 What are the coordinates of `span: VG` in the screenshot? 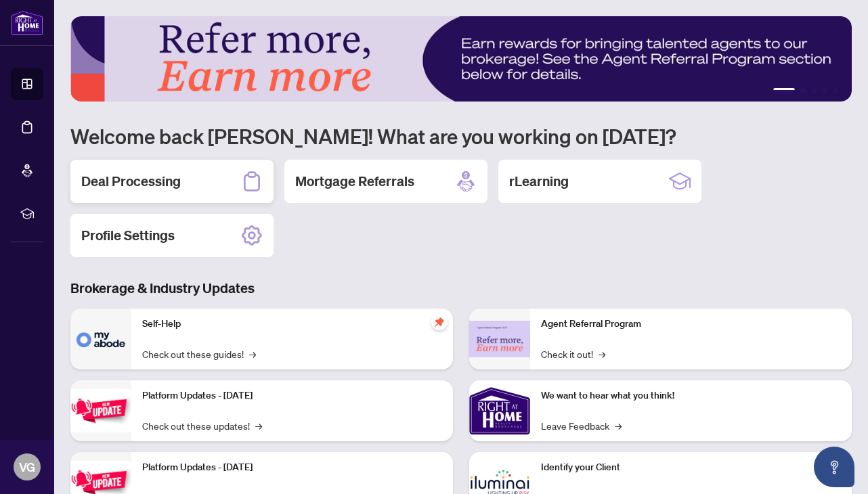 It's located at (27, 467).